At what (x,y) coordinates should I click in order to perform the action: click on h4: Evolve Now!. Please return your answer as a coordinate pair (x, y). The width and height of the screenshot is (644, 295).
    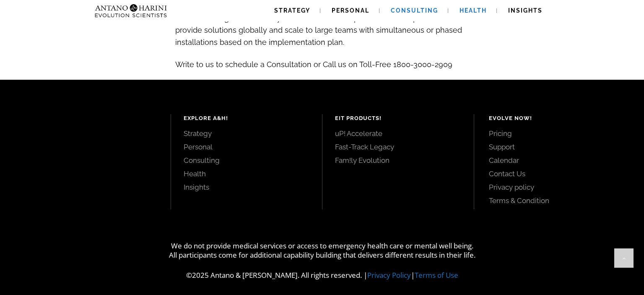
    Looking at the image, I should click on (557, 118).